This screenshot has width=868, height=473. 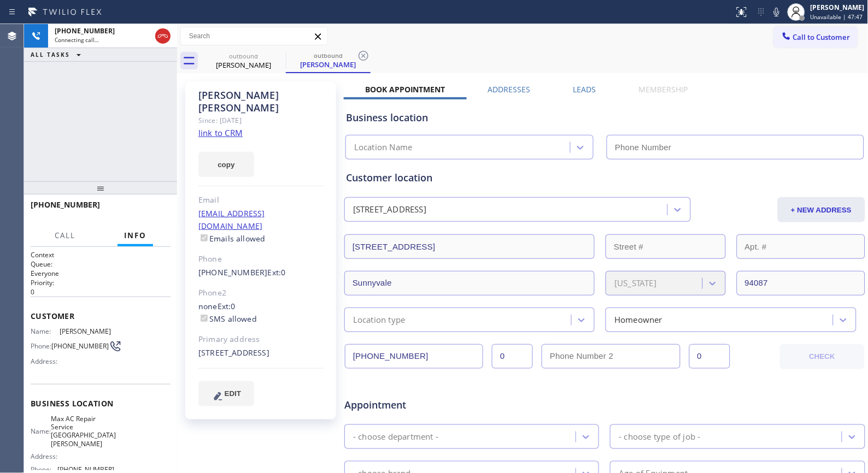 I want to click on div: Phone, so click(x=260, y=259).